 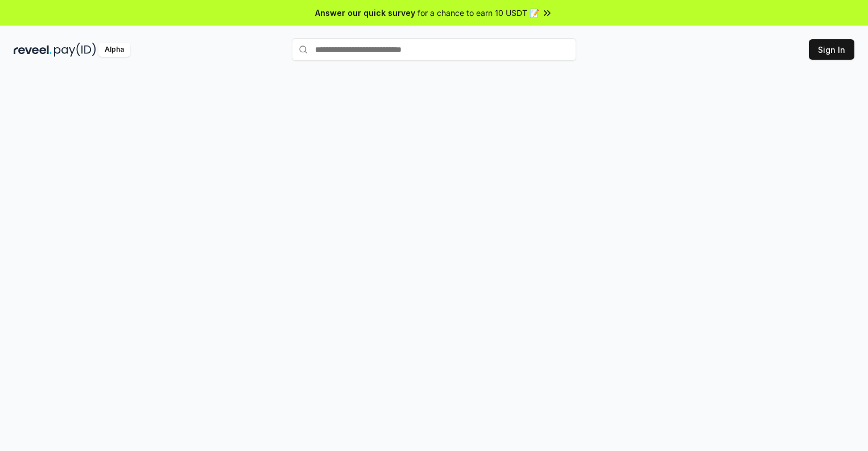 I want to click on button: Sign In, so click(x=832, y=49).